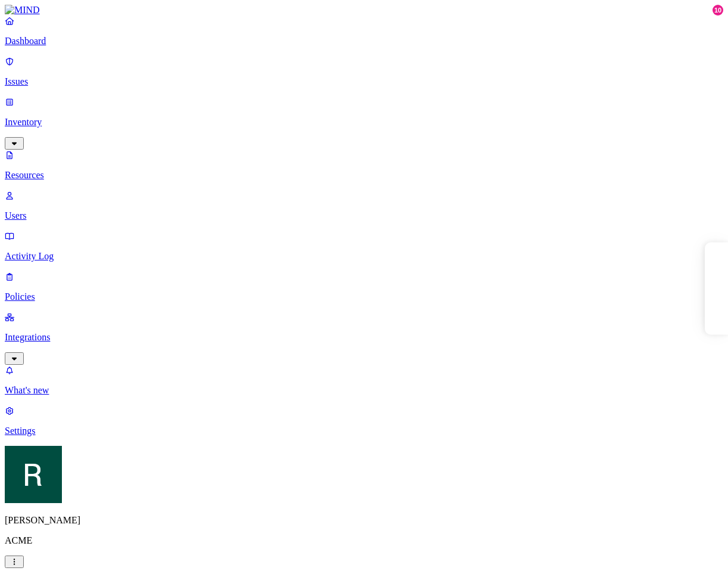 Image resolution: width=728 pixels, height=577 pixels. What do you see at coordinates (22, 10) in the screenshot?
I see `img: MIND` at bounding box center [22, 10].